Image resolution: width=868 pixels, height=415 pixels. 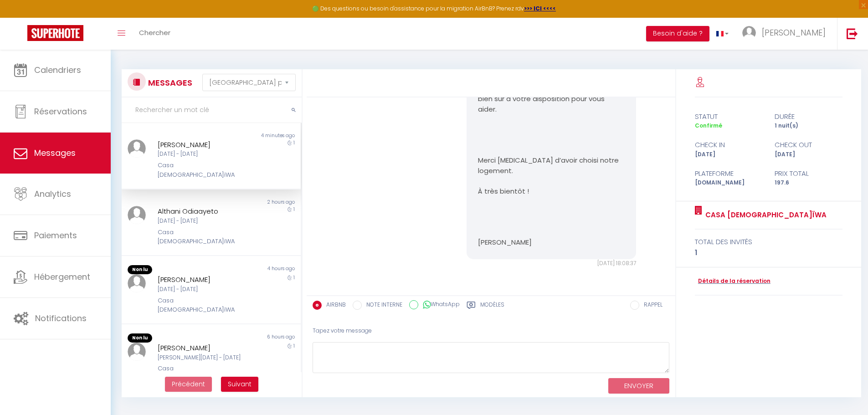 I want to click on span: Réservations, so click(x=61, y=111).